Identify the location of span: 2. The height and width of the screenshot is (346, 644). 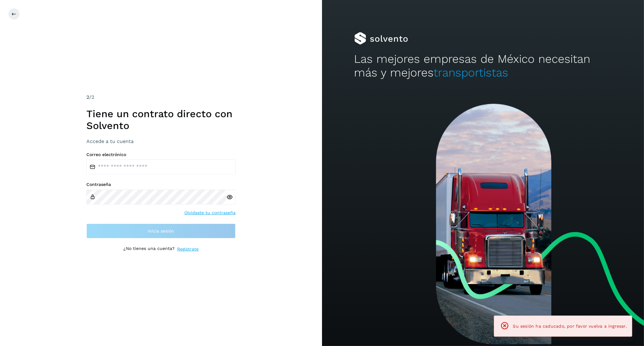
(87, 97).